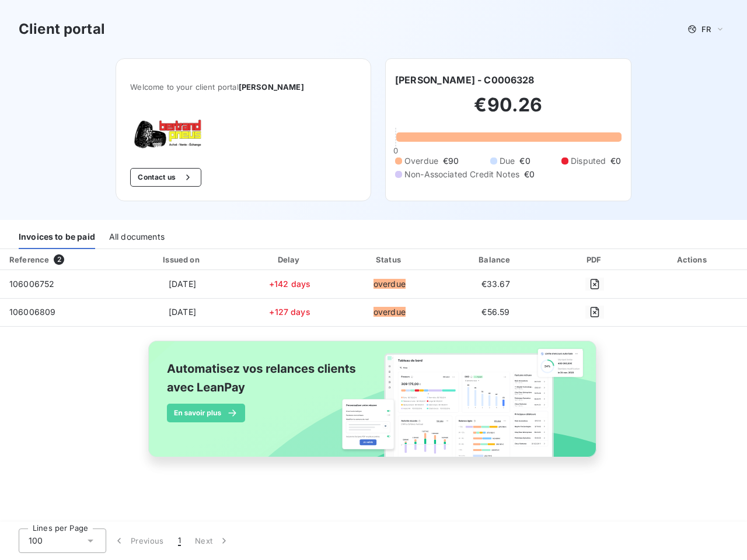  I want to click on div: Actions, so click(692, 260).